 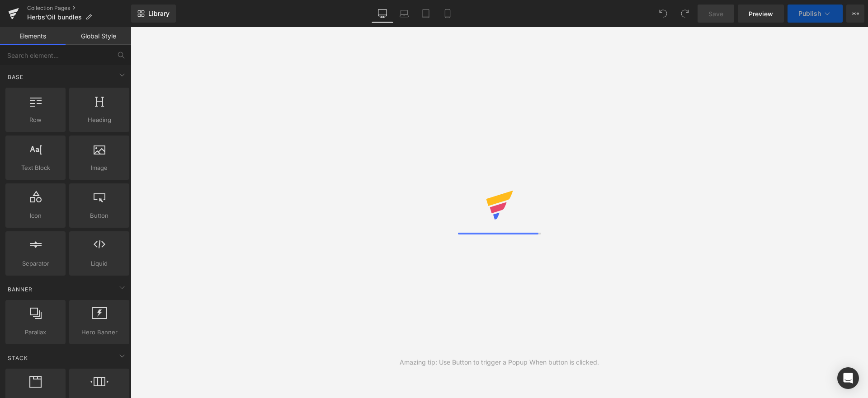 What do you see at coordinates (99, 168) in the screenshot?
I see `span: Image` at bounding box center [99, 168].